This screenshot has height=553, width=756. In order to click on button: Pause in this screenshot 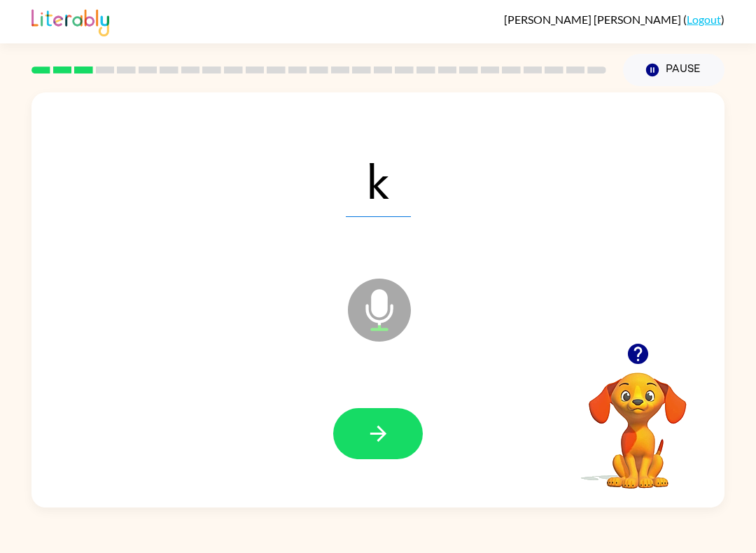, I will do `click(674, 70)`.